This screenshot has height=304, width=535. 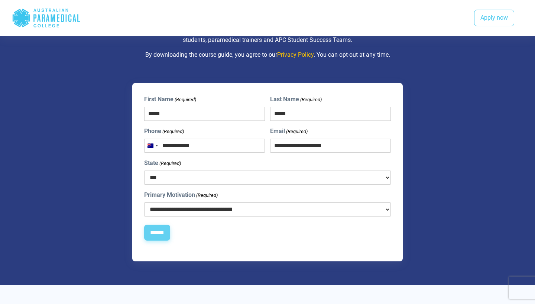 What do you see at coordinates (494, 18) in the screenshot?
I see `a: Apply now` at bounding box center [494, 18].